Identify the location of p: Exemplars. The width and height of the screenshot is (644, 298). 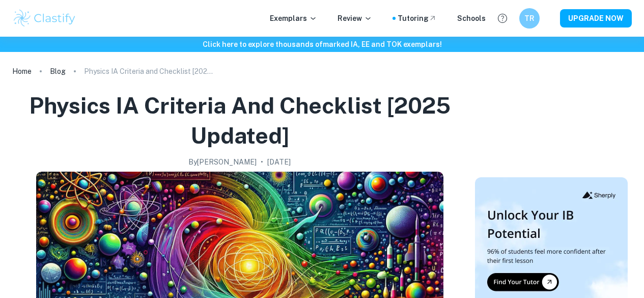
(293, 18).